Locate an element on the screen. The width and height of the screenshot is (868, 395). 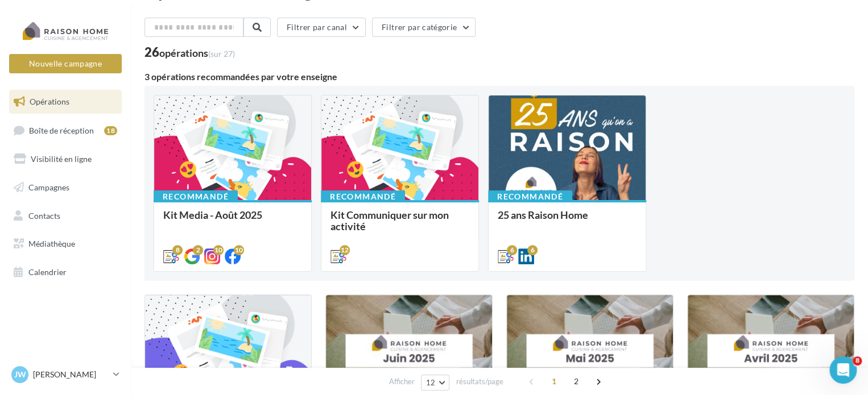
span: (sur 27) is located at coordinates (221, 54).